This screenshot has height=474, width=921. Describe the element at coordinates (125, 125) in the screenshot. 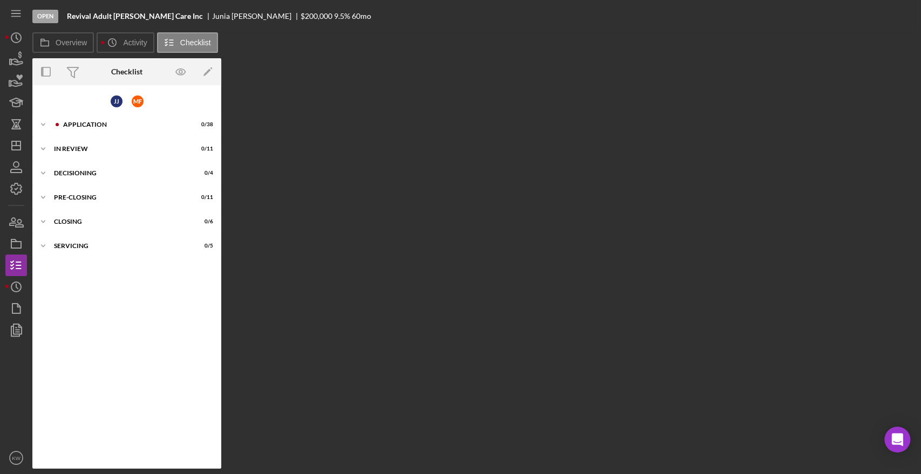

I see `div: Application` at that location.